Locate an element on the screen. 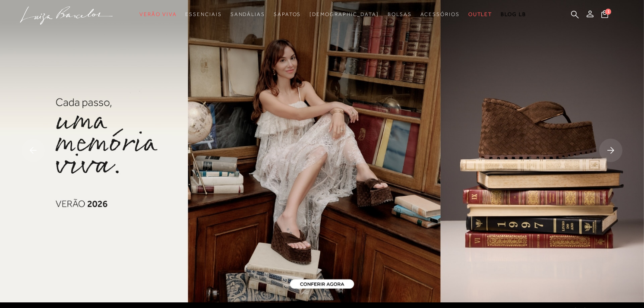 This screenshot has width=644, height=308. span: Bolsas is located at coordinates (400, 14).